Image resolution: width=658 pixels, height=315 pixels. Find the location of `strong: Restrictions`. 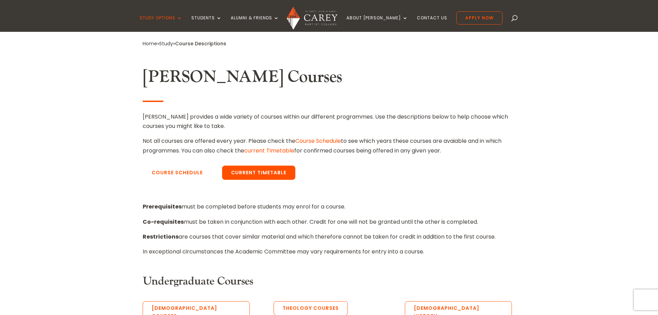

strong: Restrictions is located at coordinates (161, 236).